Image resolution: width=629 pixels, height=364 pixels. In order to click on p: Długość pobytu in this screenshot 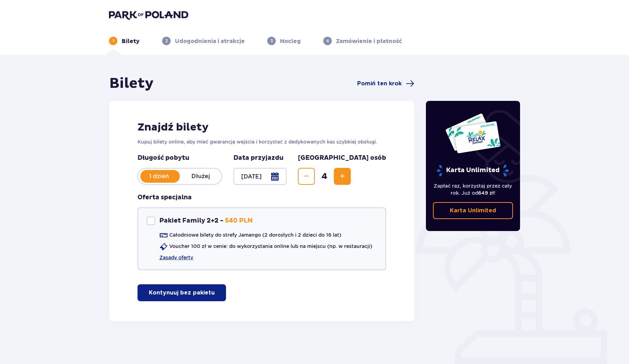, I will do `click(180, 158)`.